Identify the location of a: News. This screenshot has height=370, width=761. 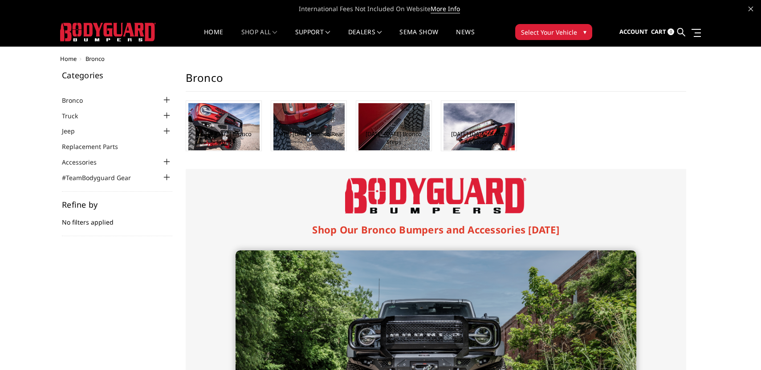
(465, 37).